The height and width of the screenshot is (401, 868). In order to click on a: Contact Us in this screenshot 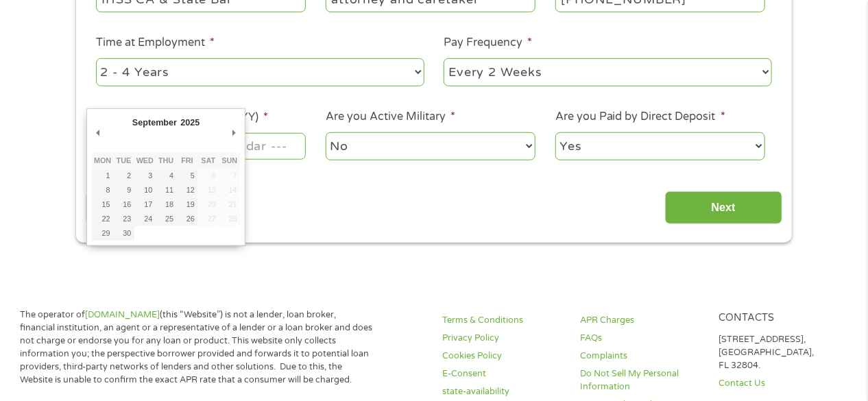, I will do `click(779, 383)`.